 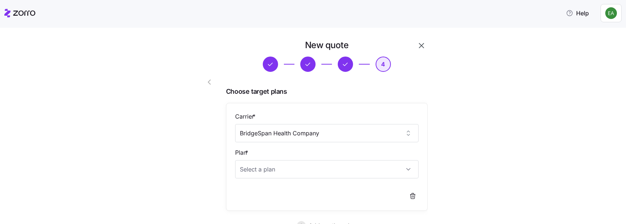 I want to click on span: Help, so click(x=577, y=13).